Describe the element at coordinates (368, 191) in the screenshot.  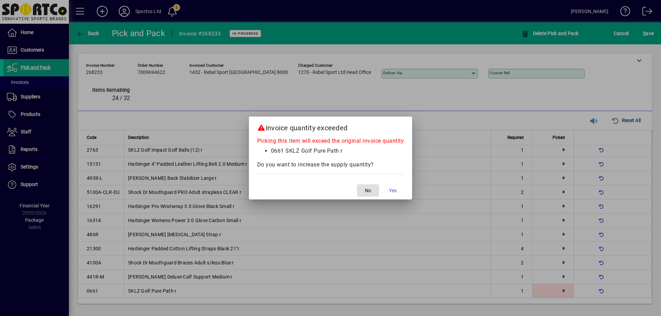
I see `span: No` at that location.